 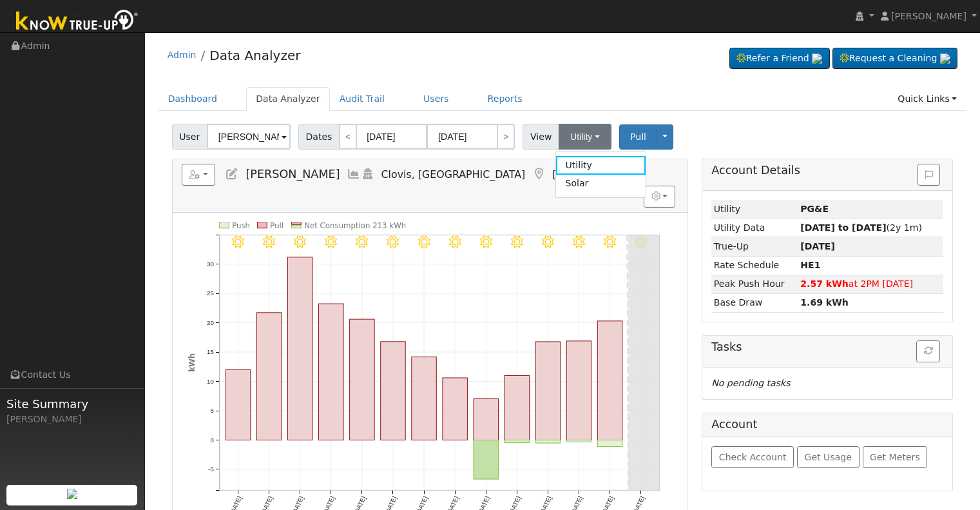 I want to click on text: 30, so click(x=210, y=264).